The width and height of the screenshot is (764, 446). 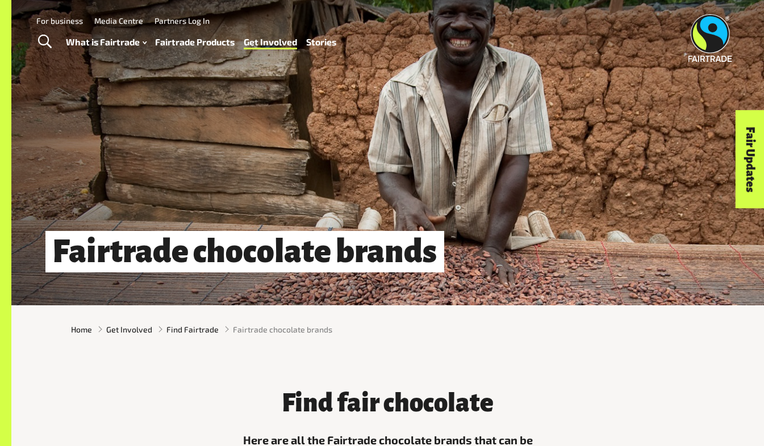 I want to click on a: What is Fairtrade, so click(x=106, y=42).